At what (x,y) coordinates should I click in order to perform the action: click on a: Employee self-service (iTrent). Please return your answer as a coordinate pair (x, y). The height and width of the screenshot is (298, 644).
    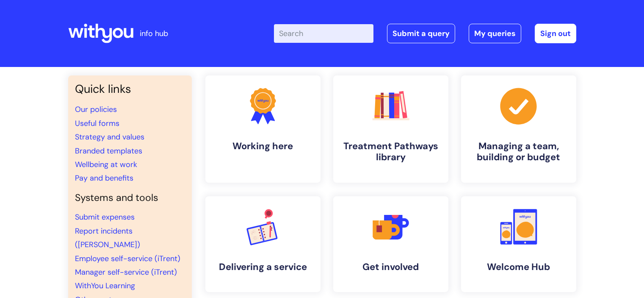
    Looking at the image, I should click on (128, 258).